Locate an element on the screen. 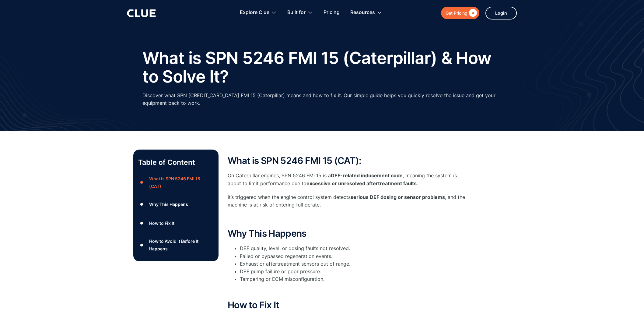 The image size is (644, 311). p: On Caterpillar engines, SPN 5246 FMI 15 is a , meaning the system is about to limit performance d... is located at coordinates (349, 179).